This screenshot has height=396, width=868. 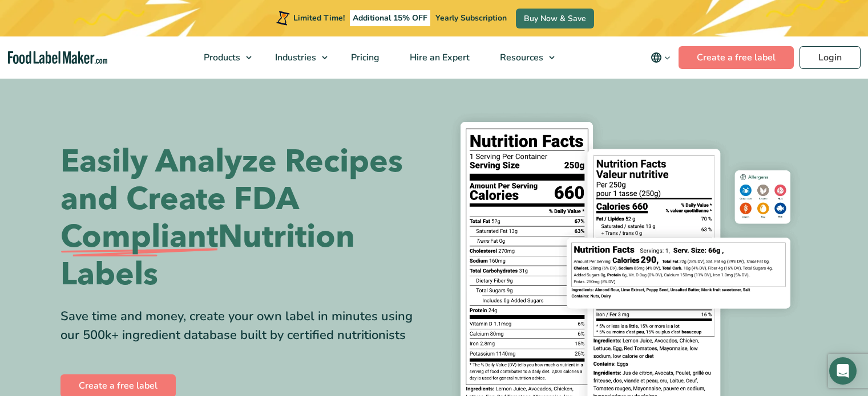 What do you see at coordinates (471, 18) in the screenshot?
I see `span: Yearly Subscription` at bounding box center [471, 18].